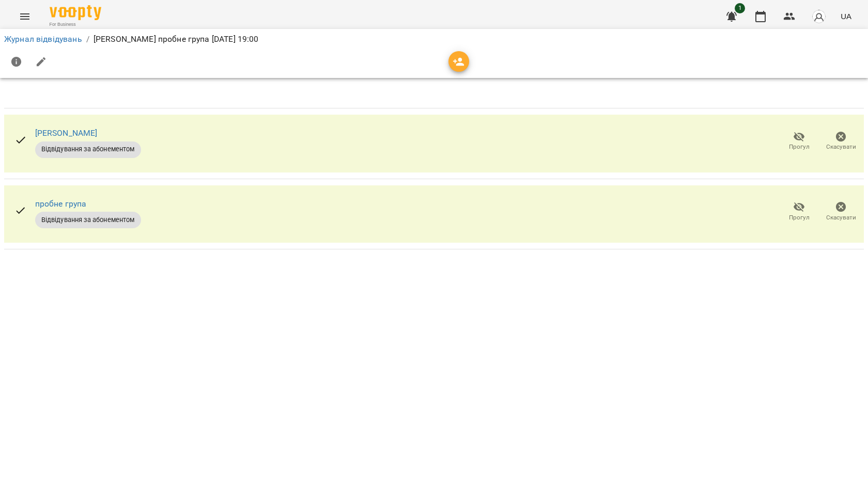  Describe the element at coordinates (43, 39) in the screenshot. I see `a: Журнал відвідувань` at that location.